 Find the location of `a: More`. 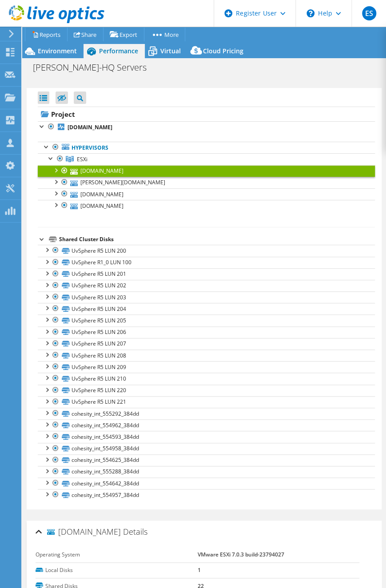

a: More is located at coordinates (164, 34).